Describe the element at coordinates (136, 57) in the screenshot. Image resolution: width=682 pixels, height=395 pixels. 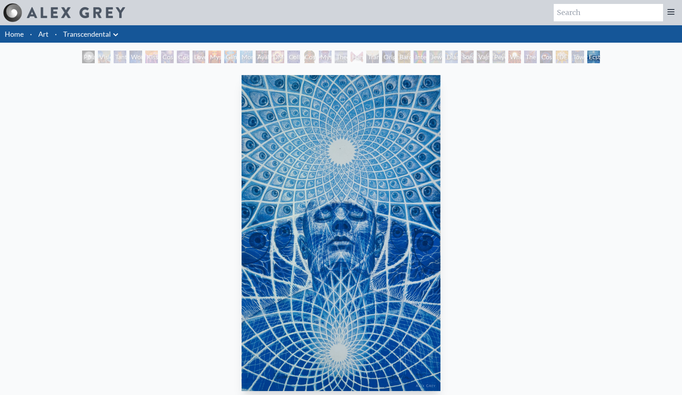
I see `div: Wonder` at that location.